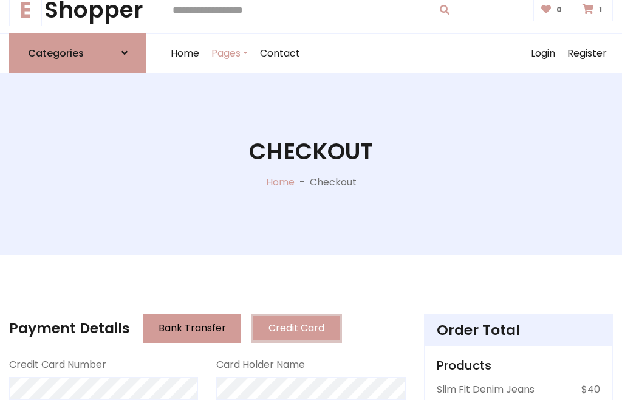 The height and width of the screenshot is (400, 622). I want to click on button: Credit Card, so click(296, 328).